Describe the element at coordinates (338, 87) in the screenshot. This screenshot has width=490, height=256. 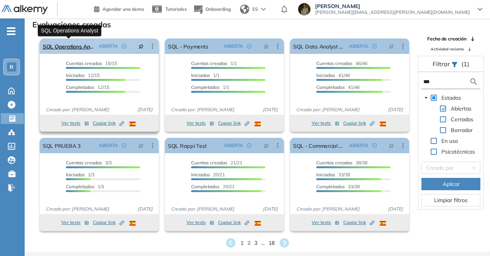
I see `span: 41/46` at that location.